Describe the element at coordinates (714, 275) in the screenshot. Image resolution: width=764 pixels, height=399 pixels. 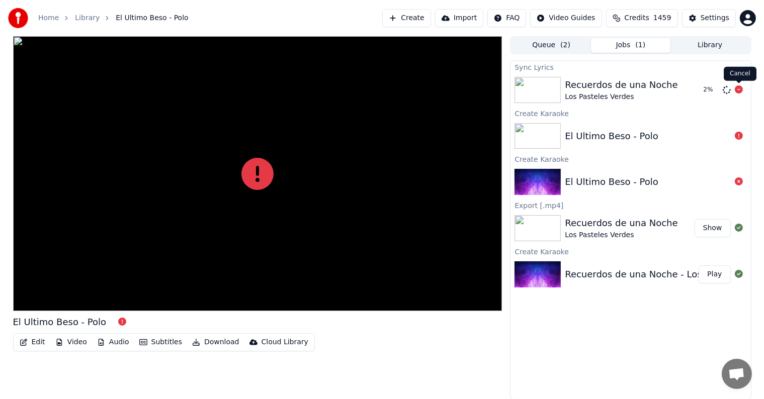
I see `button: Play` at that location.